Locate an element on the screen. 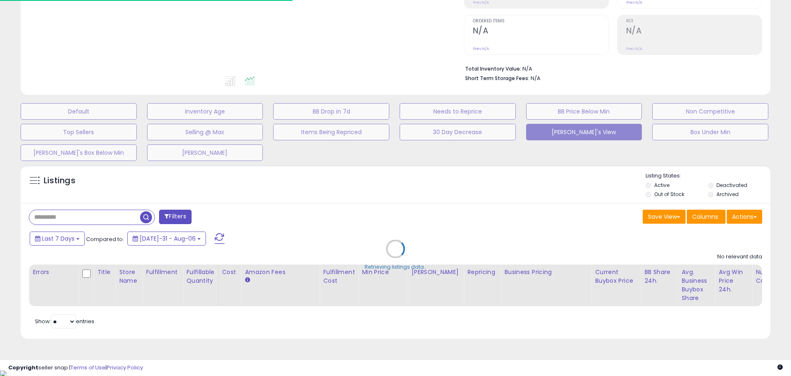  a: Privacy Policy is located at coordinates (125, 367).